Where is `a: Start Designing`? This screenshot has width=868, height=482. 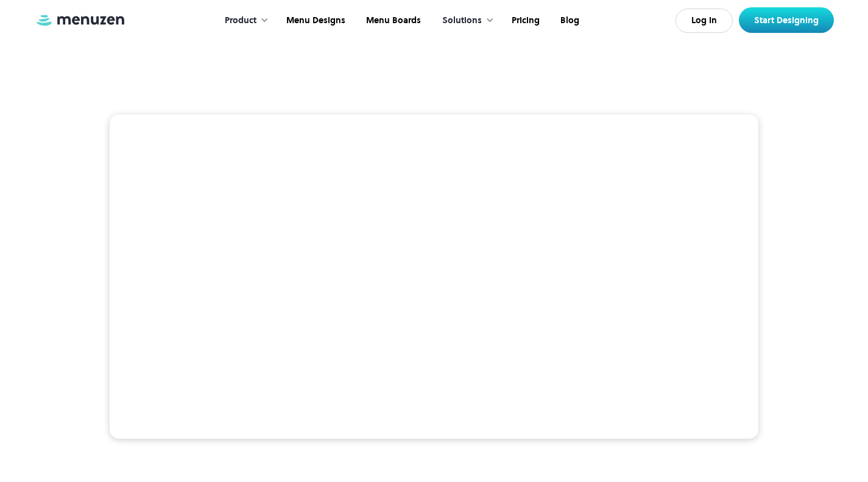 a: Start Designing is located at coordinates (787, 20).